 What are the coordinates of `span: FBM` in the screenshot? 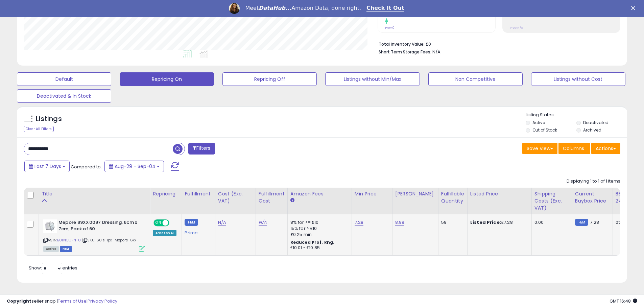 It's located at (66, 249).